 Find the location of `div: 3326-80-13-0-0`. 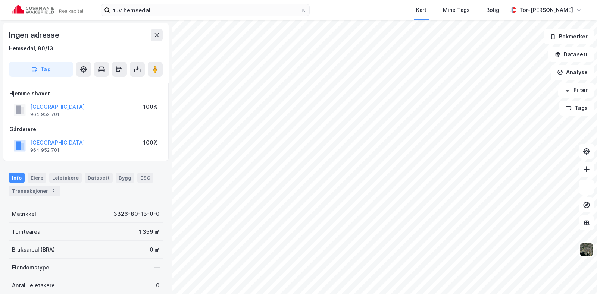

div: 3326-80-13-0-0 is located at coordinates (137, 214).